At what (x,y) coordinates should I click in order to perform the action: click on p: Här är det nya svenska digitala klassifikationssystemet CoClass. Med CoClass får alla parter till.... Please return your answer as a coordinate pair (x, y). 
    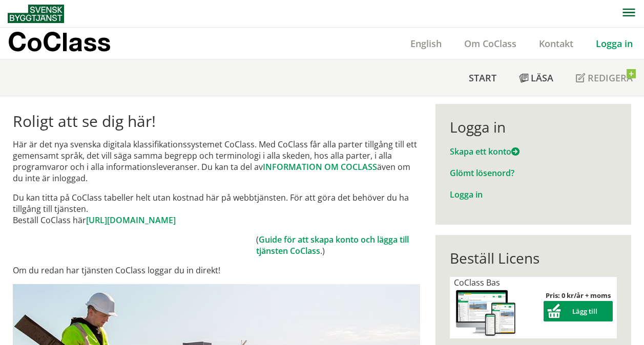
    Looking at the image, I should click on (216, 162).